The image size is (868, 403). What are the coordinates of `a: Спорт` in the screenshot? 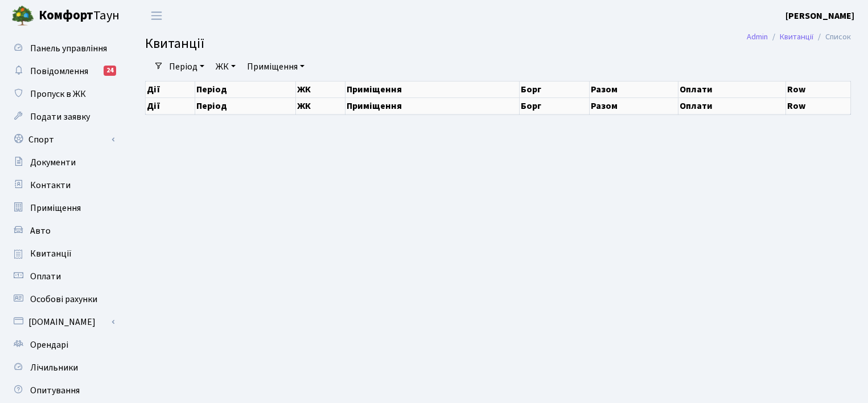 It's located at (63, 139).